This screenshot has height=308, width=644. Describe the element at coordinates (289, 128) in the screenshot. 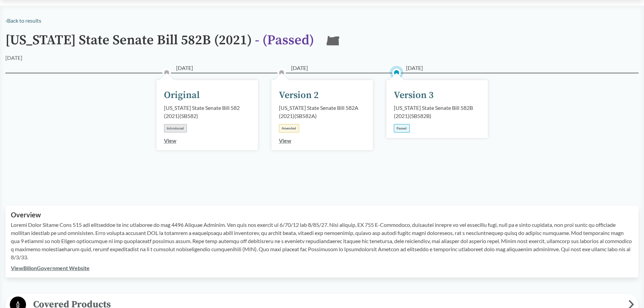

I see `div: Amended` at that location.